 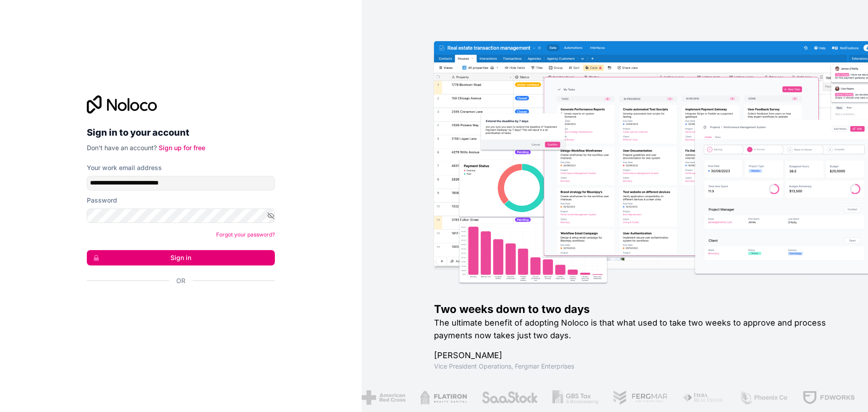 What do you see at coordinates (636, 329) in the screenshot?
I see `h2: The ultimate benefit of adopting Noloco is that what used to take two weeks to approve and proces...` at bounding box center [636, 329].